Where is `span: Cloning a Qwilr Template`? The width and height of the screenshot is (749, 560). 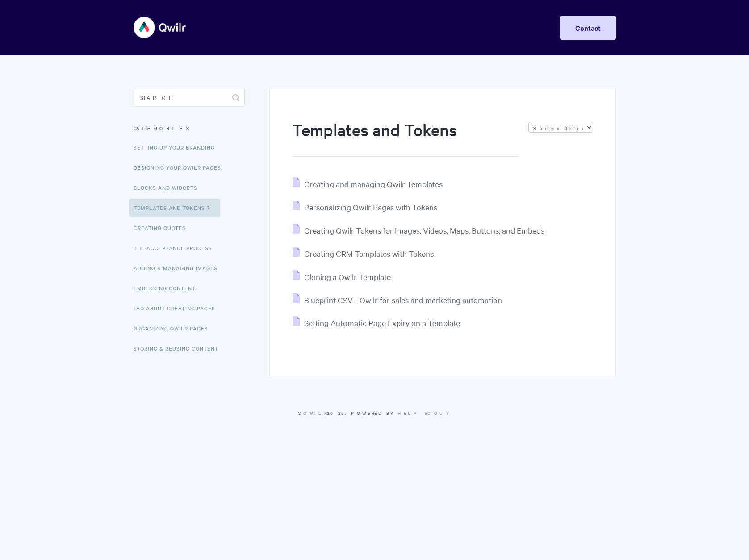 span: Cloning a Qwilr Template is located at coordinates (347, 277).